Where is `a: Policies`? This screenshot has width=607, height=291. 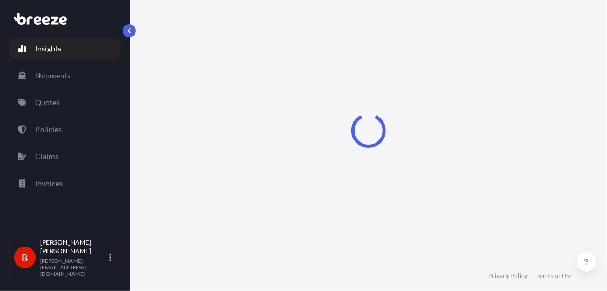
a: Policies is located at coordinates (65, 130).